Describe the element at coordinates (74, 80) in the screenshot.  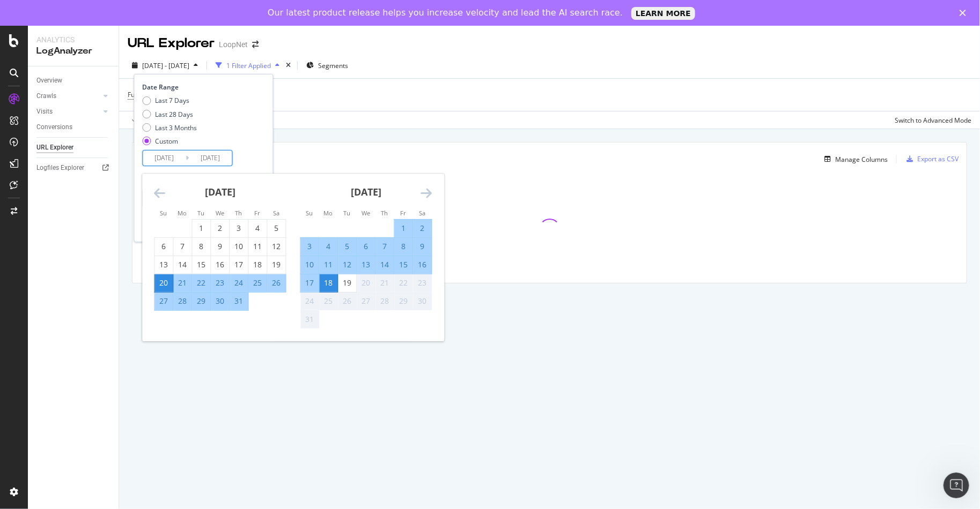
I see `a: Overview` at that location.